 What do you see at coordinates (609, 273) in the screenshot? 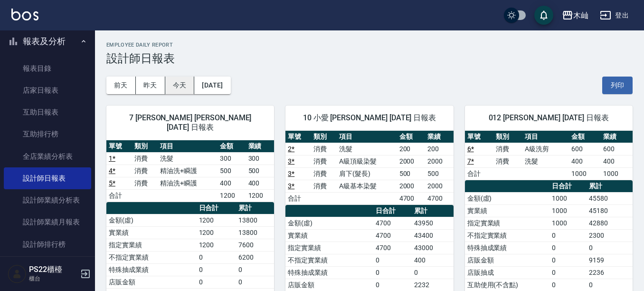
I see `td: 2236` at bounding box center [609, 273].